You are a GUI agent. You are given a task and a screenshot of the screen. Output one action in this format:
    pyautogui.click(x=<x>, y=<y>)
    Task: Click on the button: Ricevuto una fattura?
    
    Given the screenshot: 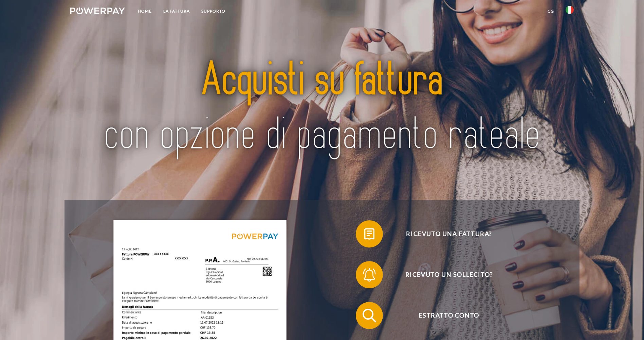 What is the action you would take?
    pyautogui.click(x=444, y=234)
    